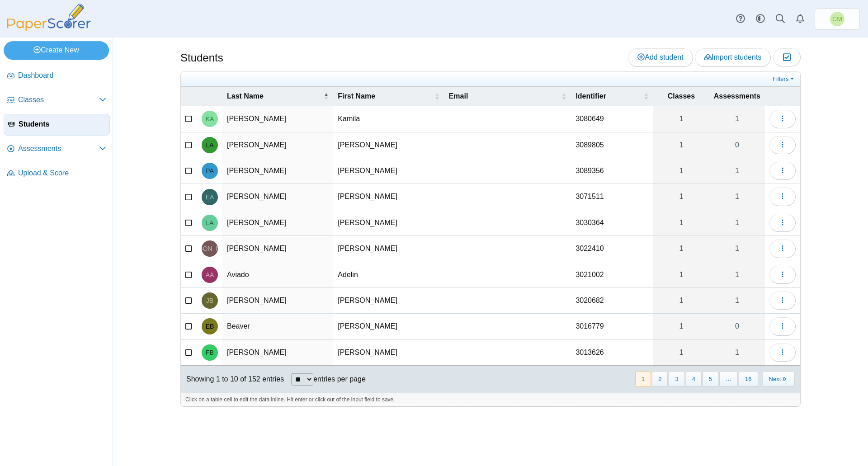 The height and width of the screenshot is (466, 868). What do you see at coordinates (612, 275) in the screenshot?
I see `td: 3021002` at bounding box center [612, 275].